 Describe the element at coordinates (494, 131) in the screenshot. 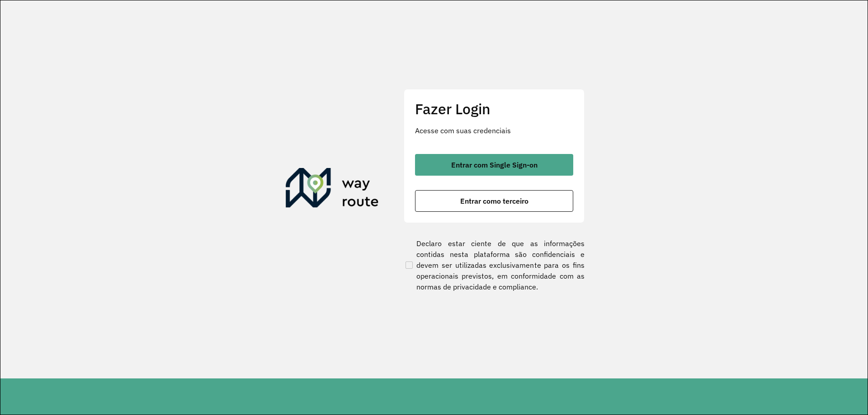

I see `p: Acesse com suas credenciais` at that location.